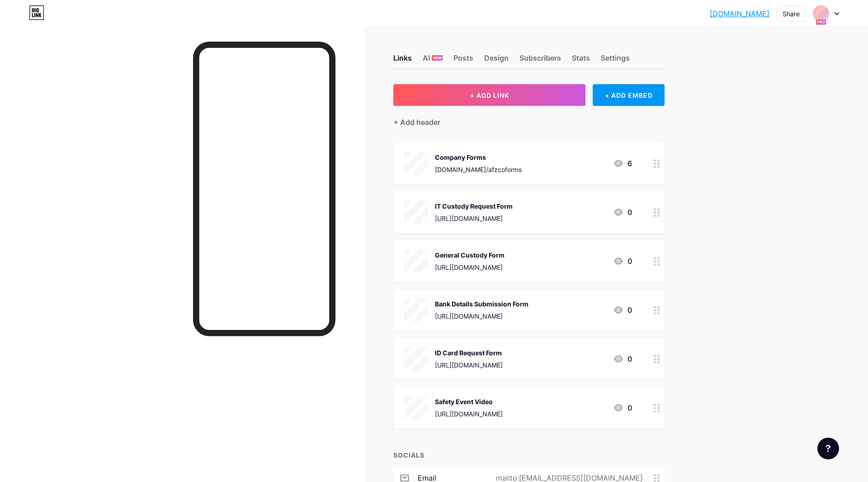 The image size is (868, 482). I want to click on div: Links, so click(402, 61).